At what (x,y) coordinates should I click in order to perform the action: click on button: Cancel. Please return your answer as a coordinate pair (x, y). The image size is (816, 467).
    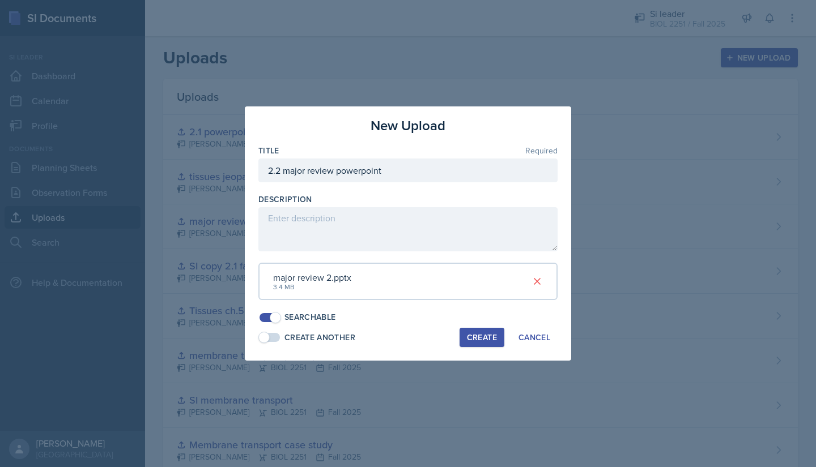
    Looking at the image, I should click on (534, 338).